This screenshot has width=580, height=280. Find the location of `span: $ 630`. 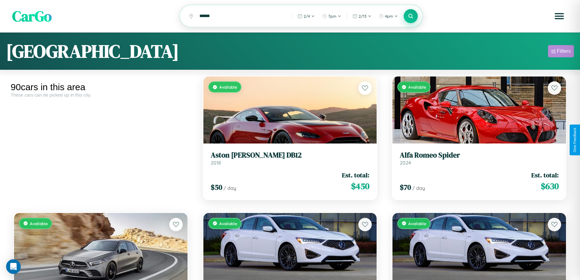

span: $ 630 is located at coordinates (549, 186).